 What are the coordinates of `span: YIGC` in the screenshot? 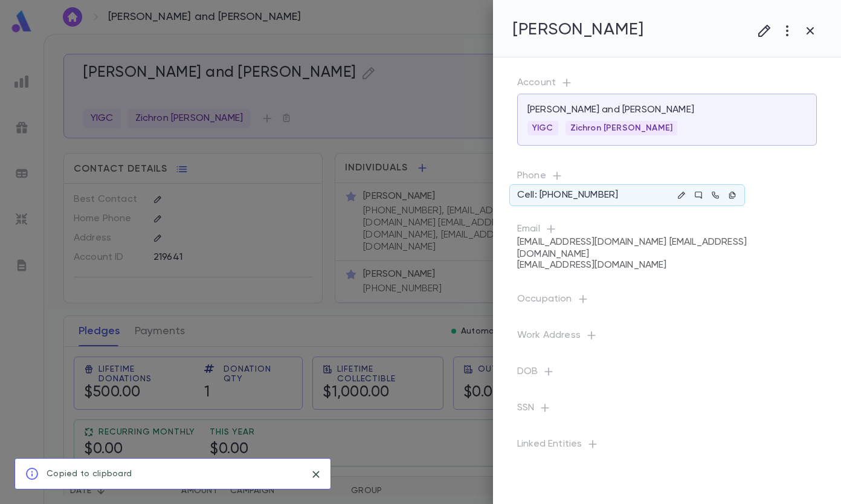 It's located at (543, 128).